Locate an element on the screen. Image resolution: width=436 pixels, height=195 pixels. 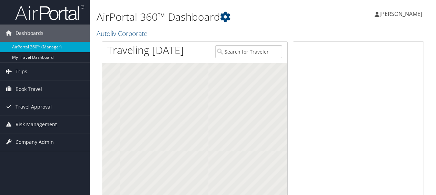
span: Risk Management is located at coordinates (36, 124).